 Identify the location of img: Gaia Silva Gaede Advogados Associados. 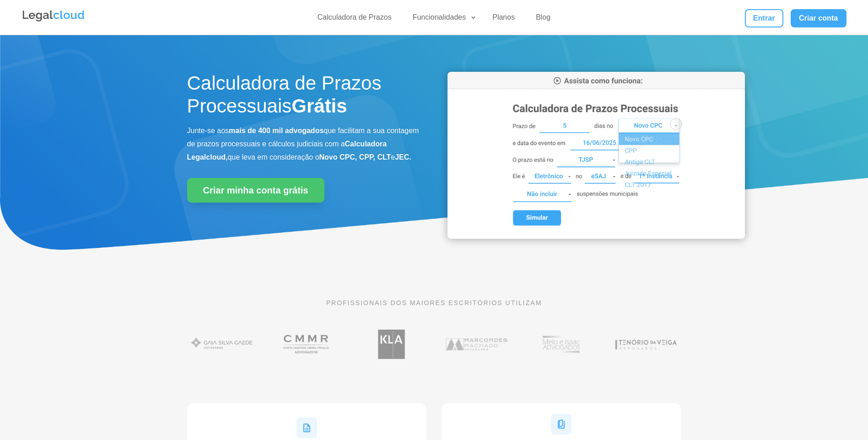
(222, 344).